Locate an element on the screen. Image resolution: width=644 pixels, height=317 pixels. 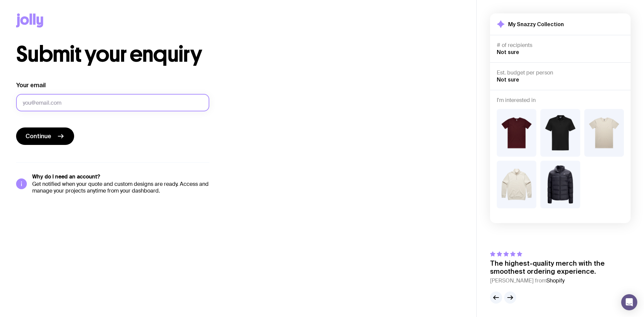
h4: I'm interested in is located at coordinates (560, 100).